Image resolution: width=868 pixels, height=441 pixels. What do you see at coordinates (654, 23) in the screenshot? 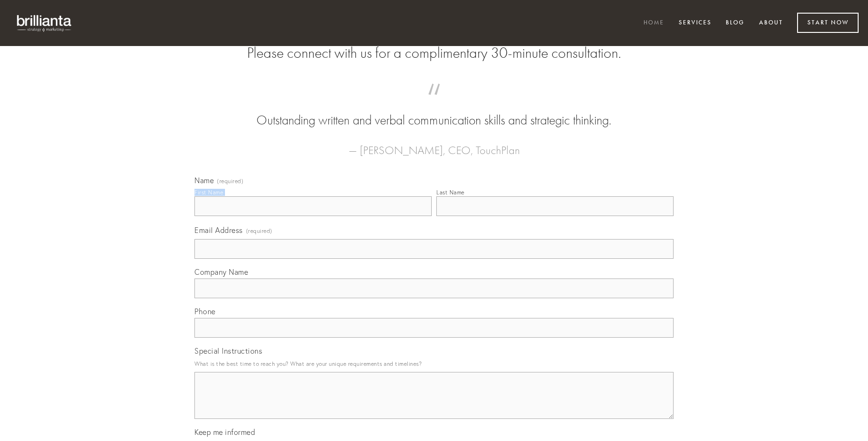
I see `a: Home` at bounding box center [654, 23].